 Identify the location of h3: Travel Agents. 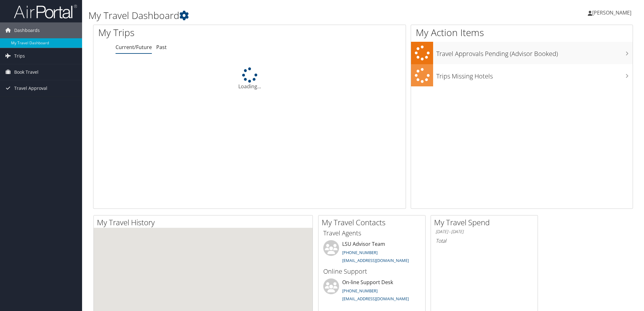
(372, 233).